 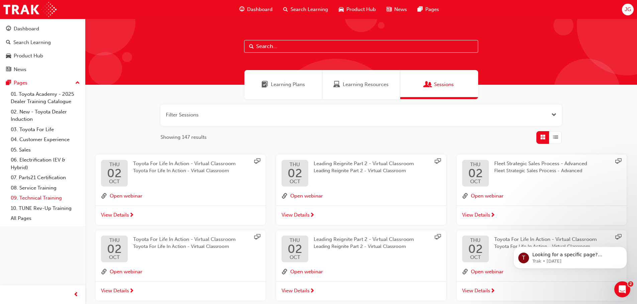 I want to click on a: Learning PlansLearning Plans, so click(x=283, y=85).